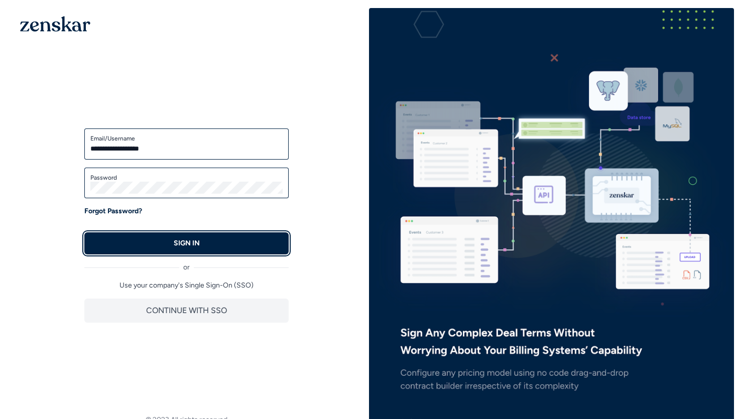  Describe the element at coordinates (187, 243) in the screenshot. I see `p: SIGN IN` at that location.